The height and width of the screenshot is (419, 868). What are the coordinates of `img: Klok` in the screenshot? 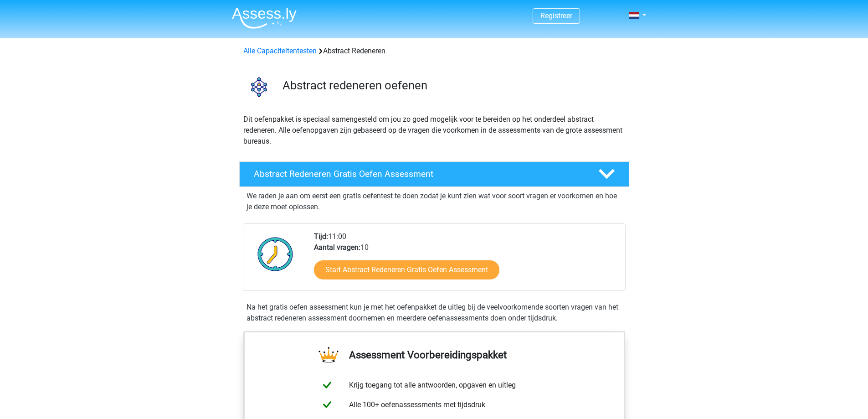 It's located at (275, 254).